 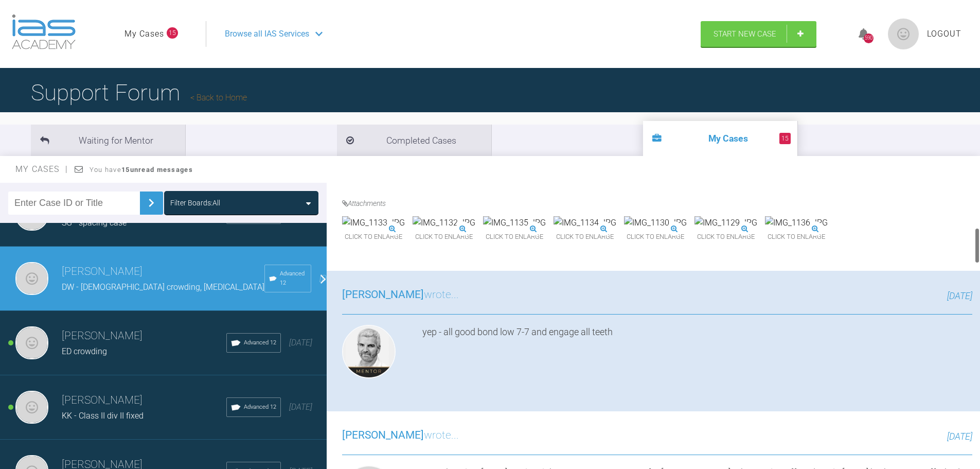 I want to click on h4: Attachments, so click(x=657, y=203).